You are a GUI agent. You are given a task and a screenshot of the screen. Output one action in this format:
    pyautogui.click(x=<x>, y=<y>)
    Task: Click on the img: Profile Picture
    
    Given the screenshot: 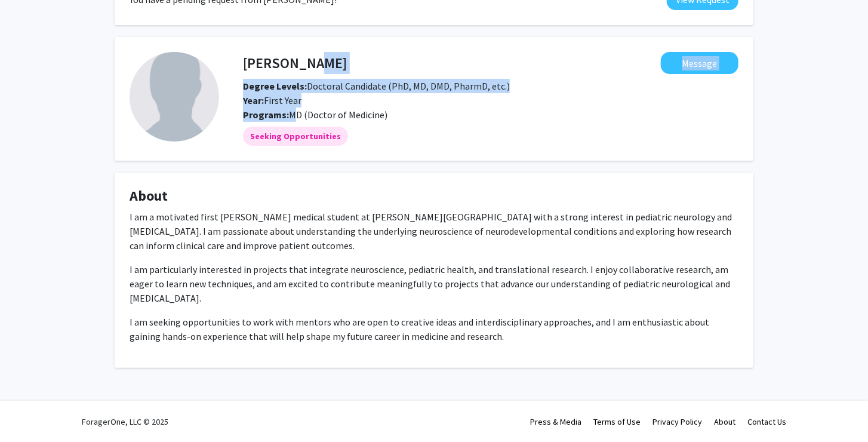 What is the action you would take?
    pyautogui.click(x=175, y=97)
    